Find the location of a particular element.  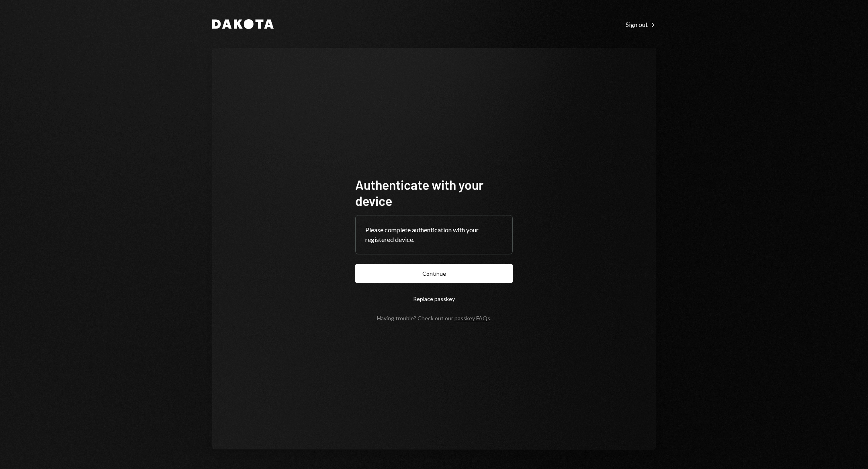

h1: Authenticate with your device is located at coordinates (434, 192).